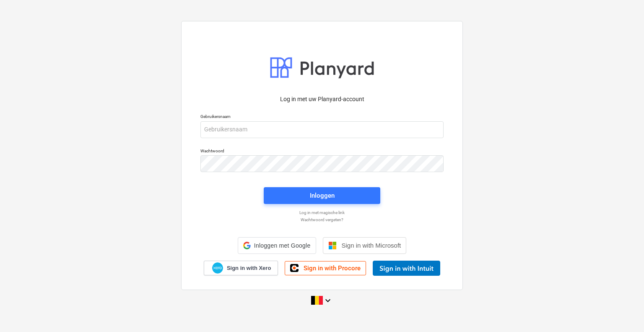 The height and width of the screenshot is (332, 644). I want to click on input: Gebruikersnaam, so click(322, 130).